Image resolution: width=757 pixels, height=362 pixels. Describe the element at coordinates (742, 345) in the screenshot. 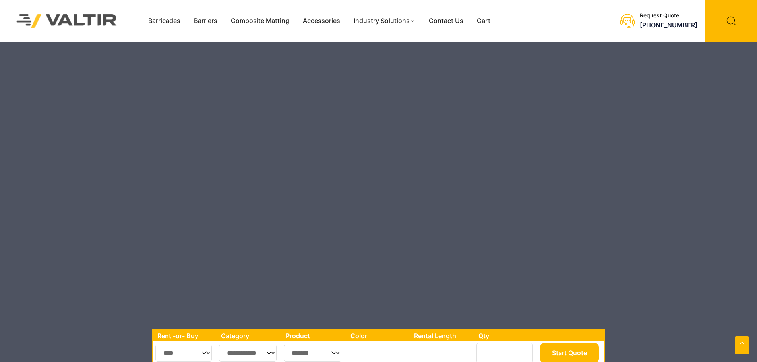

I see `a: Go to top` at that location.